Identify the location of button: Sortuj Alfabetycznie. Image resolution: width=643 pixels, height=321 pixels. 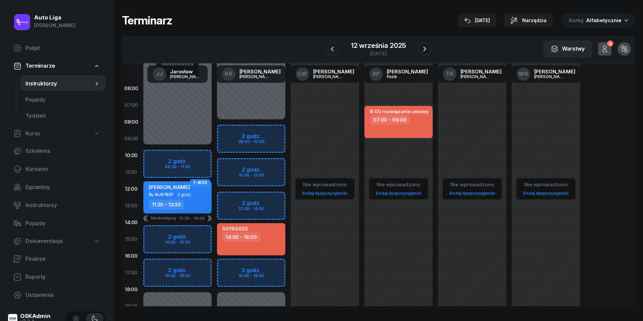
(598, 20).